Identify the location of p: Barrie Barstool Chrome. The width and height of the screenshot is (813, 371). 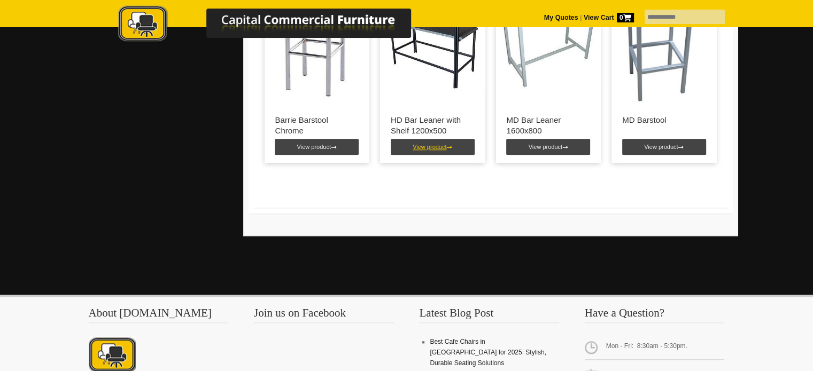
(317, 126).